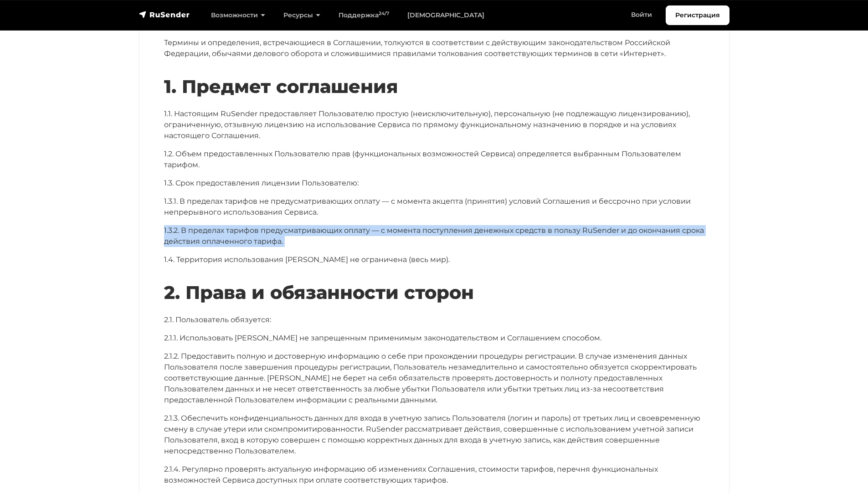  Describe the element at coordinates (434, 159) in the screenshot. I see `p: 1.2. Объем предоставленных Пользователю прав (функциональных возможностей Сервиса) определяется в...` at that location.